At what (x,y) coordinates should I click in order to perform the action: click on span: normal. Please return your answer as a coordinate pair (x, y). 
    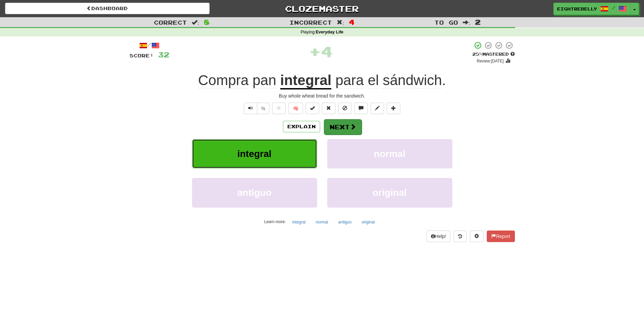
    Looking at the image, I should click on (389, 154).